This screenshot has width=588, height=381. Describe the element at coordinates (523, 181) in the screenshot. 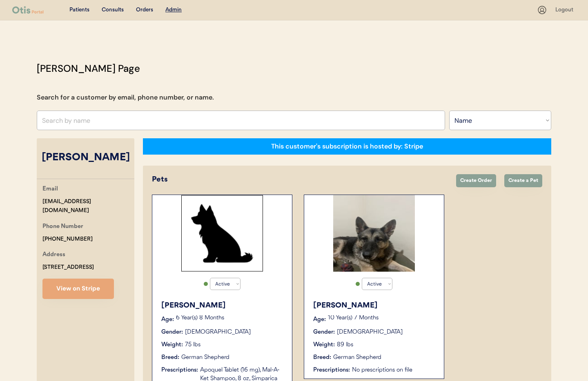

I see `button: Create a Pet` at that location.